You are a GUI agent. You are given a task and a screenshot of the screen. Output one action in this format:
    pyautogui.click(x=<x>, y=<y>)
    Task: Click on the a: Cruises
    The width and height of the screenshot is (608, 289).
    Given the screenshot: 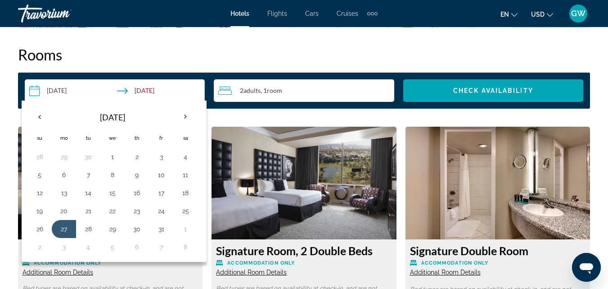 What is the action you would take?
    pyautogui.click(x=348, y=14)
    